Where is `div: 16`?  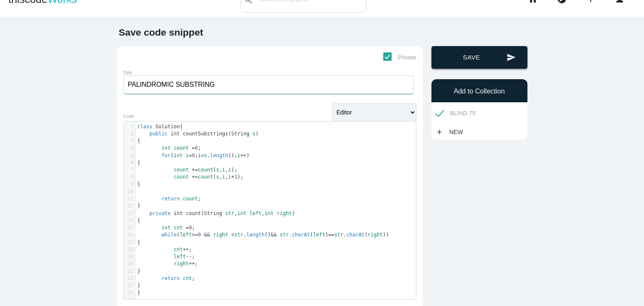
div: 16 is located at coordinates (129, 235).